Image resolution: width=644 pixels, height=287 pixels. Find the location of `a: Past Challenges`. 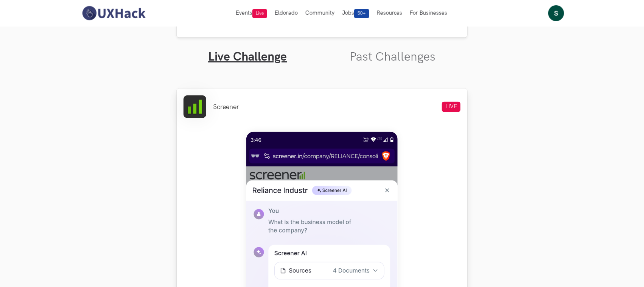

a: Past Challenges is located at coordinates (393, 57).